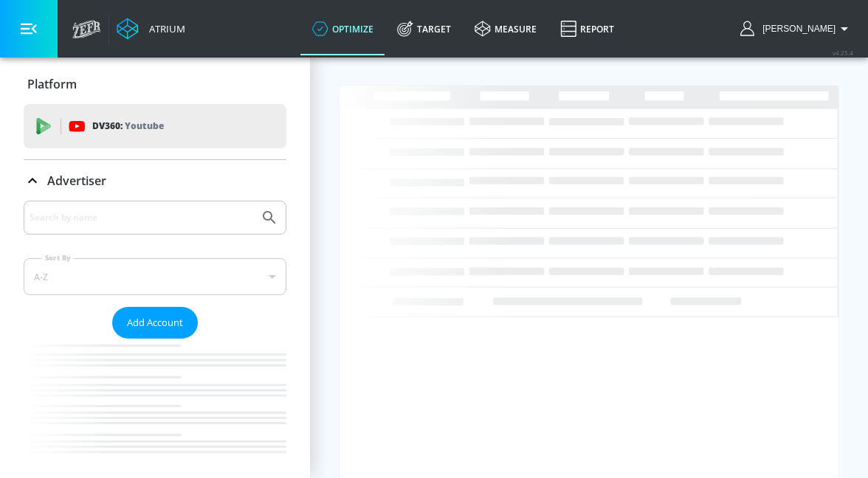  Describe the element at coordinates (843, 52) in the screenshot. I see `span: v 4.25.4` at that location.